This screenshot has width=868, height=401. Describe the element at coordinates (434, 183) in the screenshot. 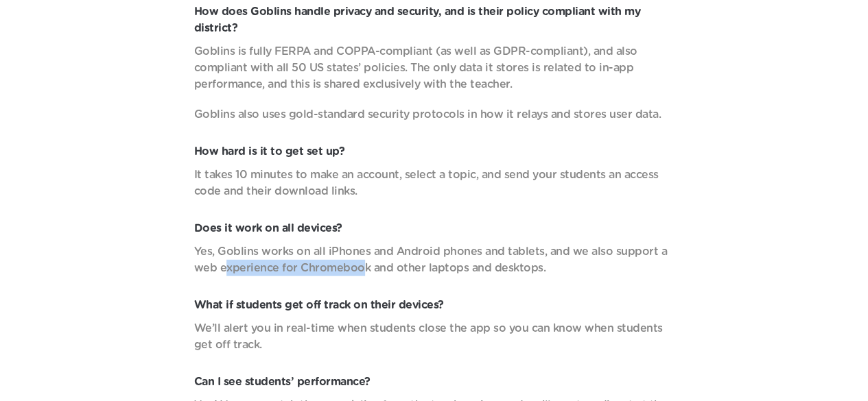

I see `p: It takes 10 minutes to make an account, select a topic, and send your students an access code and...` at that location.